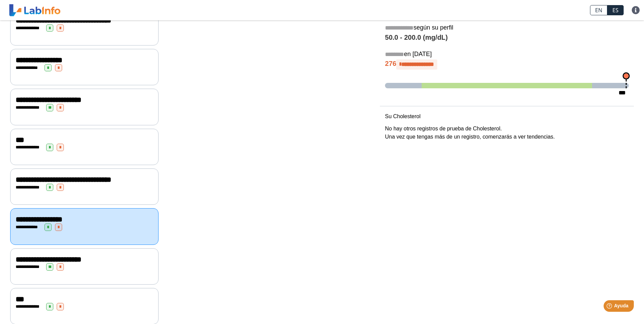 Image resolution: width=644 pixels, height=324 pixels. What do you see at coordinates (507, 28) in the screenshot?
I see `h5: según su perfil` at bounding box center [507, 28].